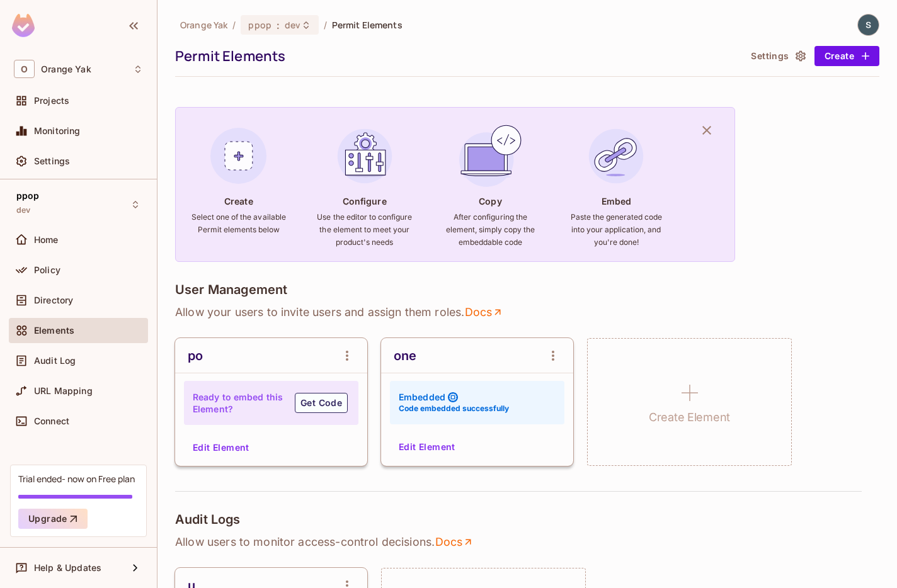  I want to click on span: Elements, so click(54, 330).